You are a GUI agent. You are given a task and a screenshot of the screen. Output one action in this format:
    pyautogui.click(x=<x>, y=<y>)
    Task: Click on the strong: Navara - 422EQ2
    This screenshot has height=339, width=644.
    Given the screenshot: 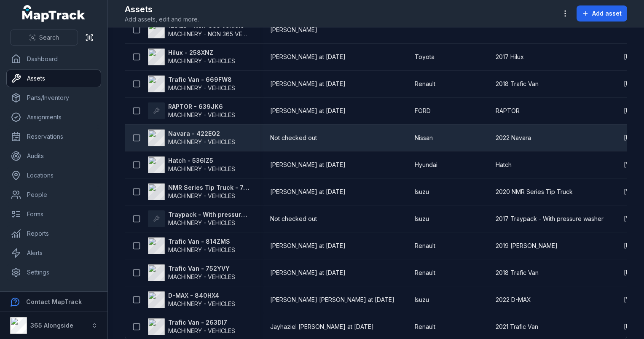 What is the action you would take?
    pyautogui.click(x=202, y=134)
    